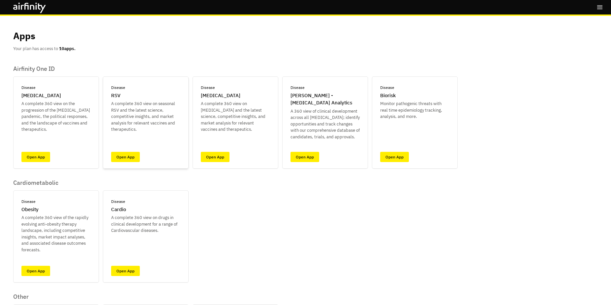 Image resolution: width=611 pixels, height=305 pixels. What do you see at coordinates (56, 234) in the screenshot?
I see `p: A complete 360 view of the rapidly evolving anti-obesity therapy landscape, including competitive...` at bounding box center [56, 234].